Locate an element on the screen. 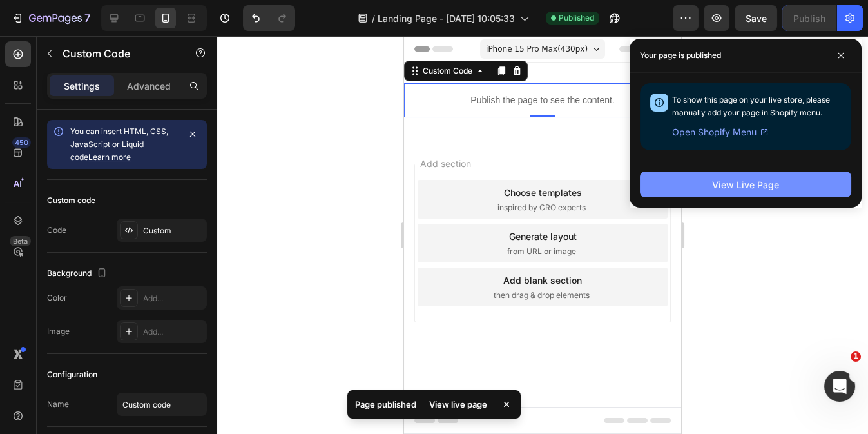  span: then drag & drop elements is located at coordinates (138, 259).